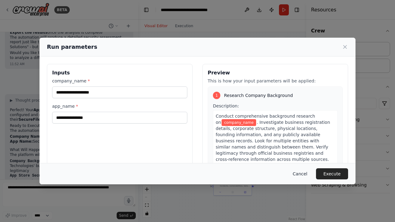 The height and width of the screenshot is (222, 395). Describe the element at coordinates (72, 47) in the screenshot. I see `h2: Run parameters` at that location.